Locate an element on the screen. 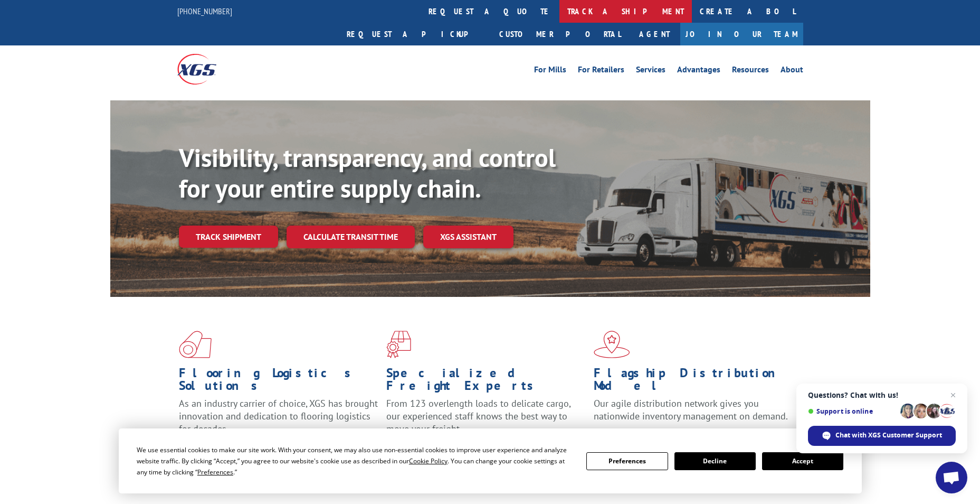 The image size is (980, 504). a: For Retailers is located at coordinates (601, 71).